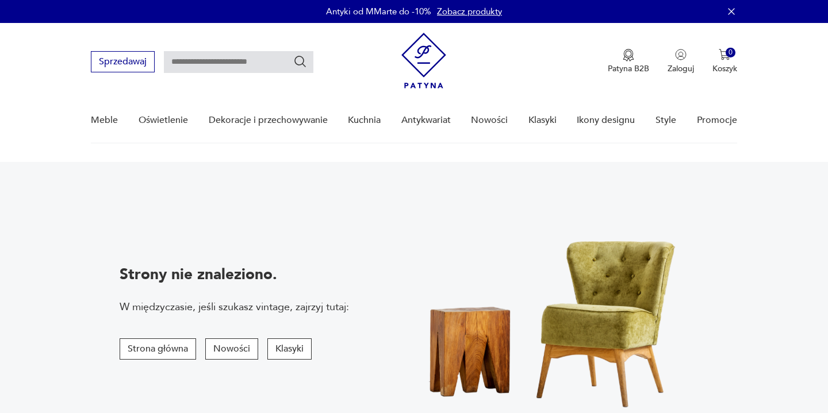 The height and width of the screenshot is (413, 828). I want to click on a: Sprzedawaj, so click(122, 63).